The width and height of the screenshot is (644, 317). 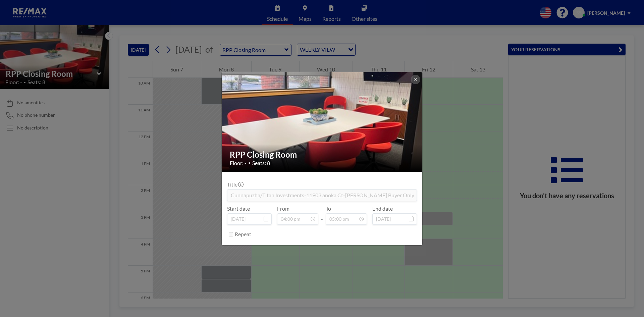 I want to click on input: (No title), so click(x=322, y=195).